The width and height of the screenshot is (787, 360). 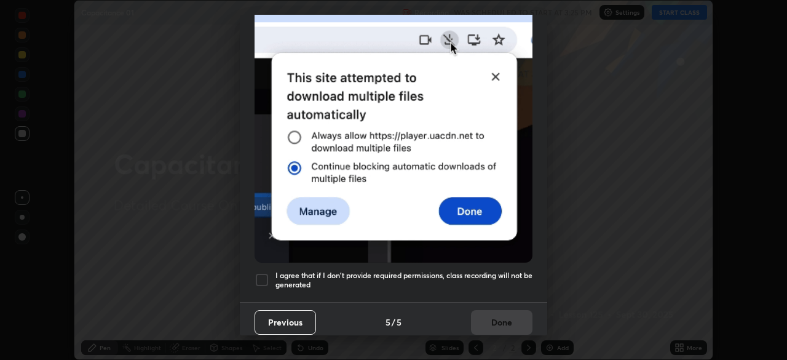 What do you see at coordinates (285, 322) in the screenshot?
I see `button: Previous` at bounding box center [285, 322].